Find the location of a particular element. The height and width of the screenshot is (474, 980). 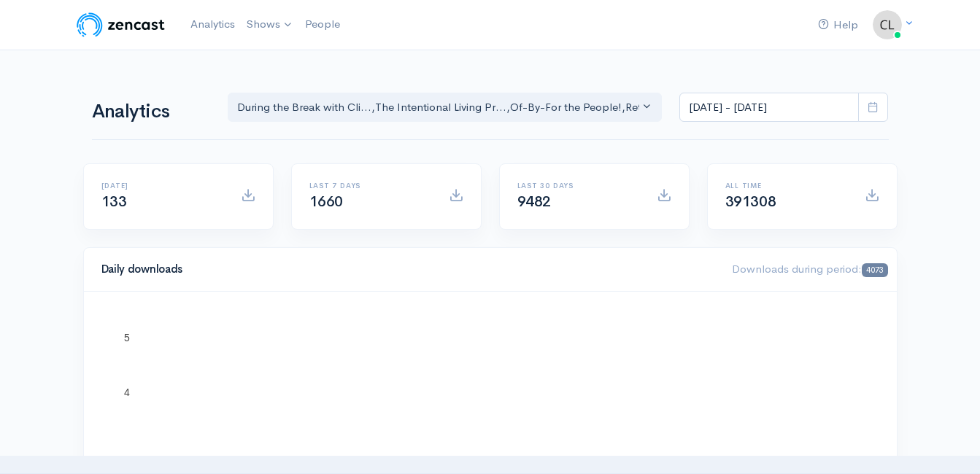

h4: Daily downloads is located at coordinates (408, 269).